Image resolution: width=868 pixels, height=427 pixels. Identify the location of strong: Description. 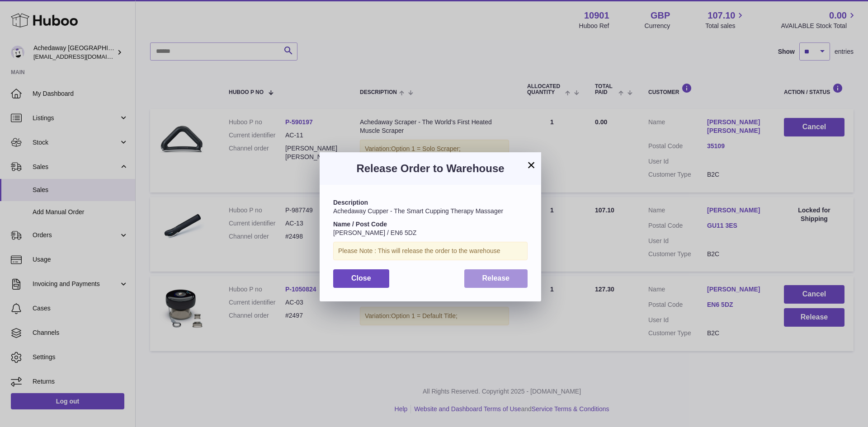
(351, 202).